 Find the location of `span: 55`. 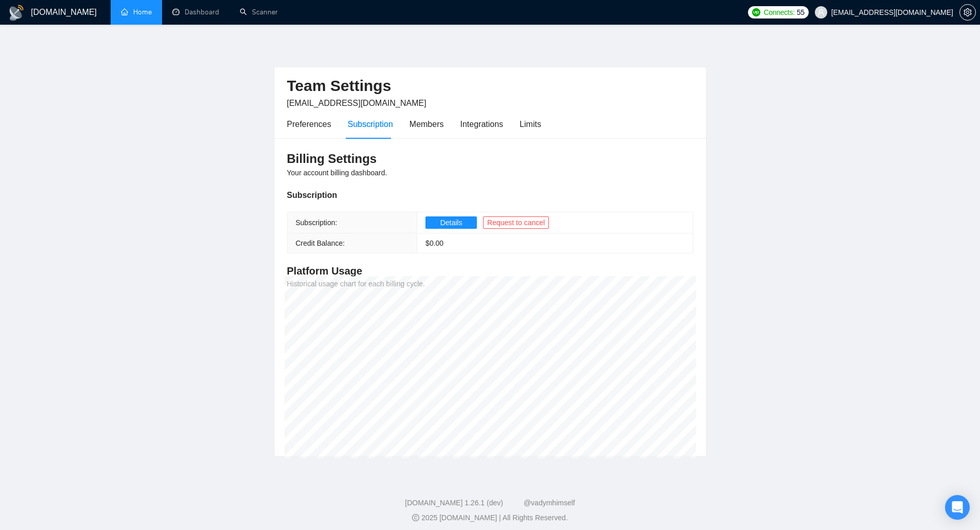

span: 55 is located at coordinates (801, 12).